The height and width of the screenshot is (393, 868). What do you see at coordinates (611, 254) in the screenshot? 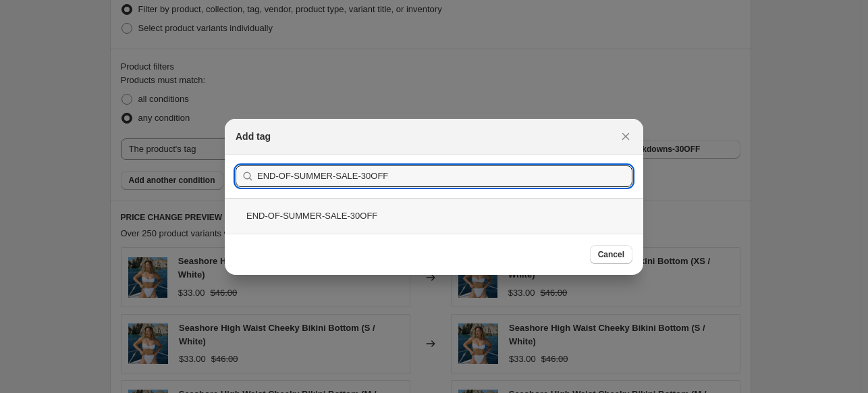
I see `span: Cancel` at bounding box center [611, 254].